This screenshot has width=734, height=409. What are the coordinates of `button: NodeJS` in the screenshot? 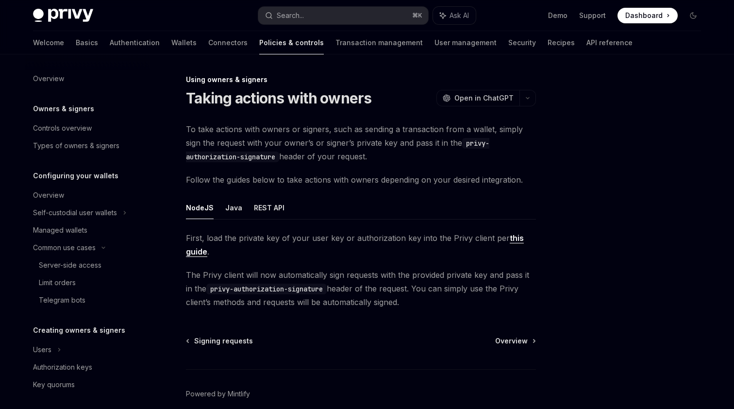 It's located at (199, 207).